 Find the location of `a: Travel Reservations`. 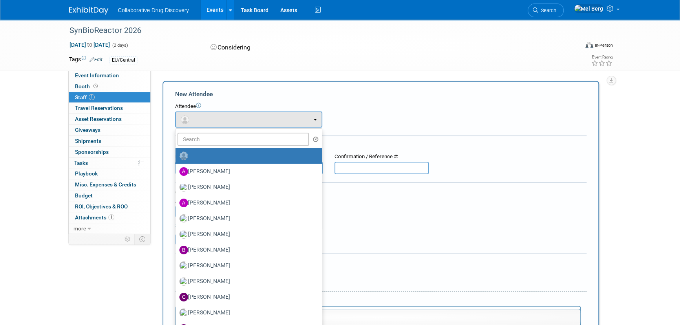

a: Travel Reservations is located at coordinates (109, 108).